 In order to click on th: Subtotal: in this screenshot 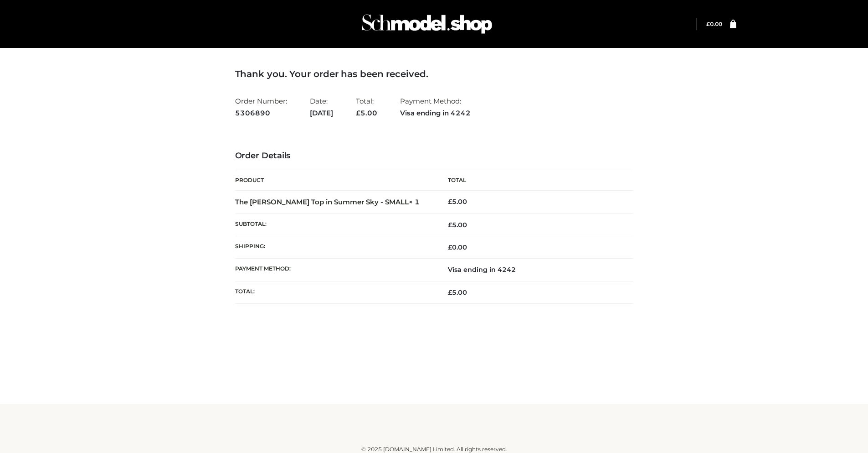, I will do `click(335, 224)`.